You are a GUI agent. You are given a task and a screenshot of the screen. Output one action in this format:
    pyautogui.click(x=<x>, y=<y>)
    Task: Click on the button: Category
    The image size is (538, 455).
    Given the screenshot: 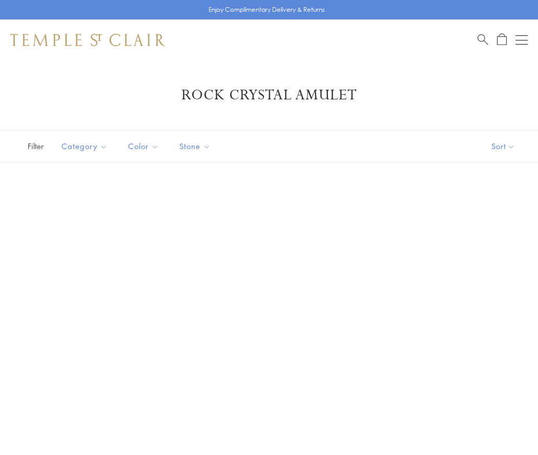 What is the action you would take?
    pyautogui.click(x=84, y=146)
    